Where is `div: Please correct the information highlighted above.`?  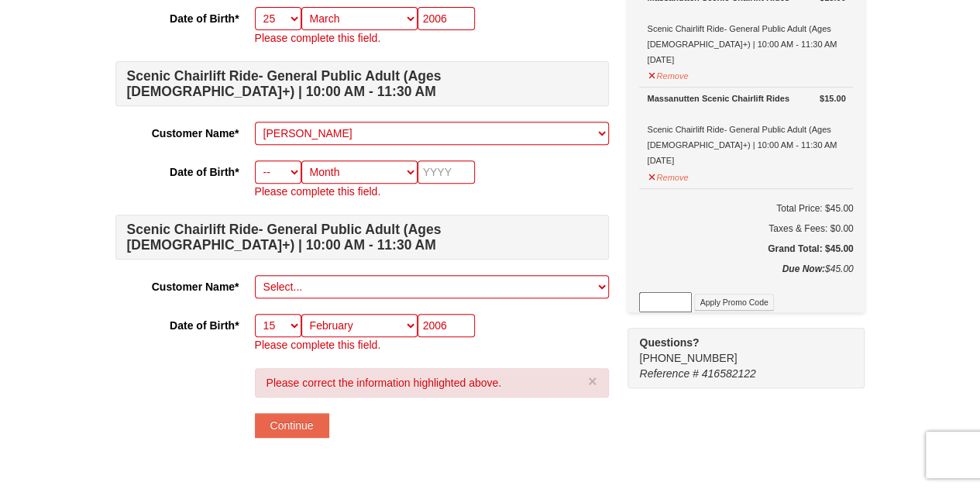 div: Please correct the information highlighted above. is located at coordinates (432, 382).